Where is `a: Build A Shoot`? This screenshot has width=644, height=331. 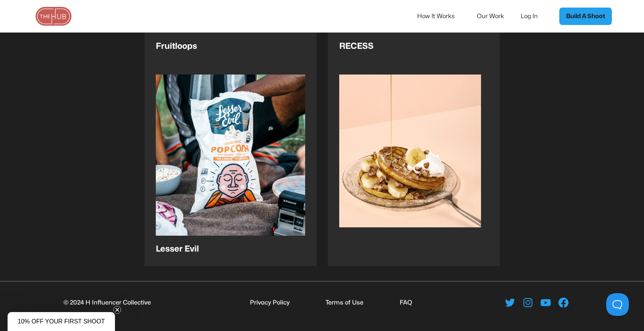
a: Build A Shoot is located at coordinates (586, 16).